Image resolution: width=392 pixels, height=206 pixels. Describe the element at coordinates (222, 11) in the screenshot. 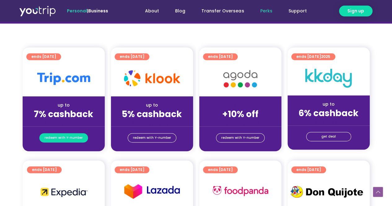

I see `a: Transfer Overseas` at that location.